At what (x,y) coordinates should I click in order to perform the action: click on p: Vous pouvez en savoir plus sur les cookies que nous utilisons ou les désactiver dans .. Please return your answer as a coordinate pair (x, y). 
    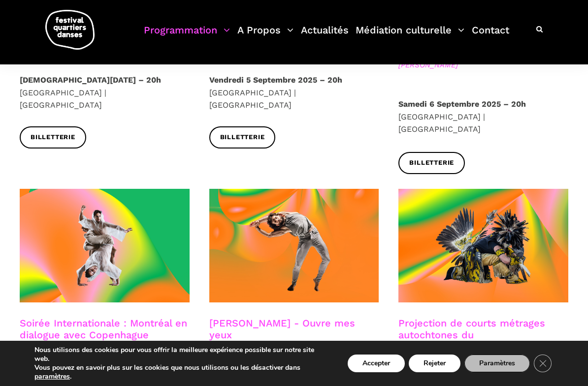
    Looking at the image, I should click on (181, 373).